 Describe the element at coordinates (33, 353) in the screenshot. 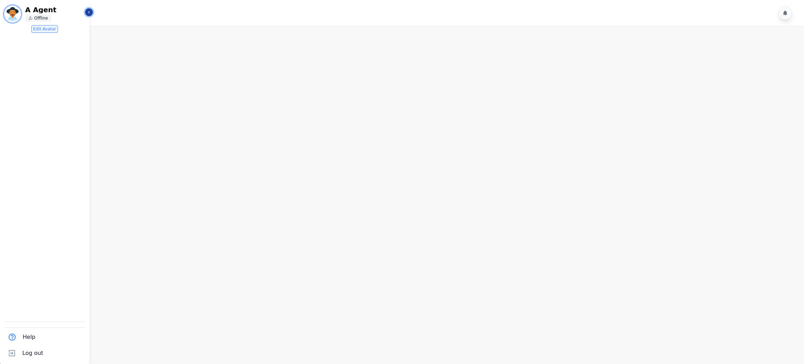

I see `span: Log out` at that location.